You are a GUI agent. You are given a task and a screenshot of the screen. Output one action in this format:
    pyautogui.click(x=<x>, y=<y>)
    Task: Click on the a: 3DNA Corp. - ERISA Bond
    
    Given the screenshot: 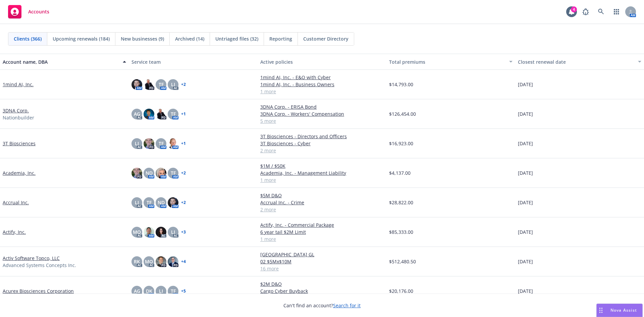 What is the action you would take?
    pyautogui.click(x=322, y=107)
    